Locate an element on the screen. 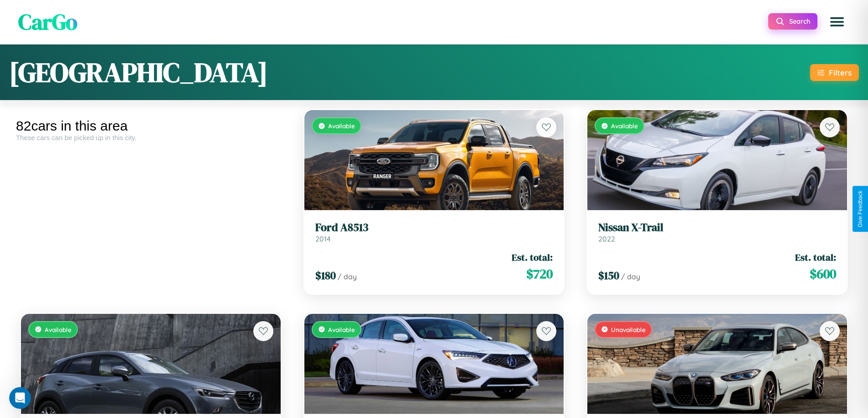 This screenshot has height=418, width=868. span: CarGo is located at coordinates (48, 21).